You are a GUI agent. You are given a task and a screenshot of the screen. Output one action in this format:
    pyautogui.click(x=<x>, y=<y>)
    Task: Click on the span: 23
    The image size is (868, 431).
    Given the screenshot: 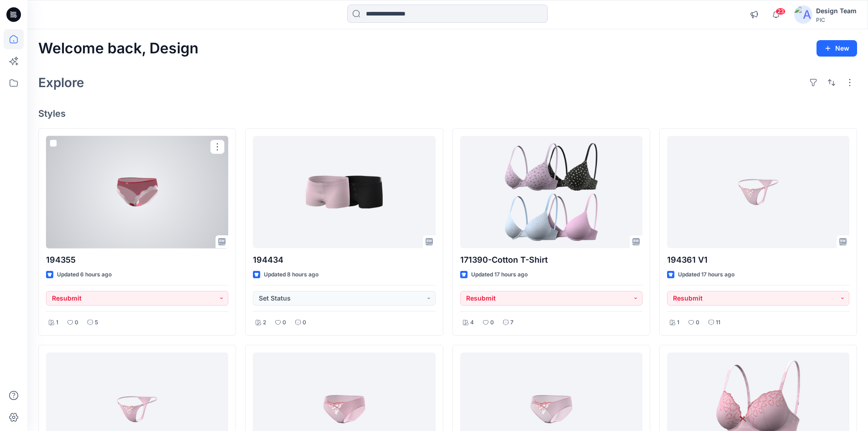 What is the action you would take?
    pyautogui.click(x=781, y=11)
    